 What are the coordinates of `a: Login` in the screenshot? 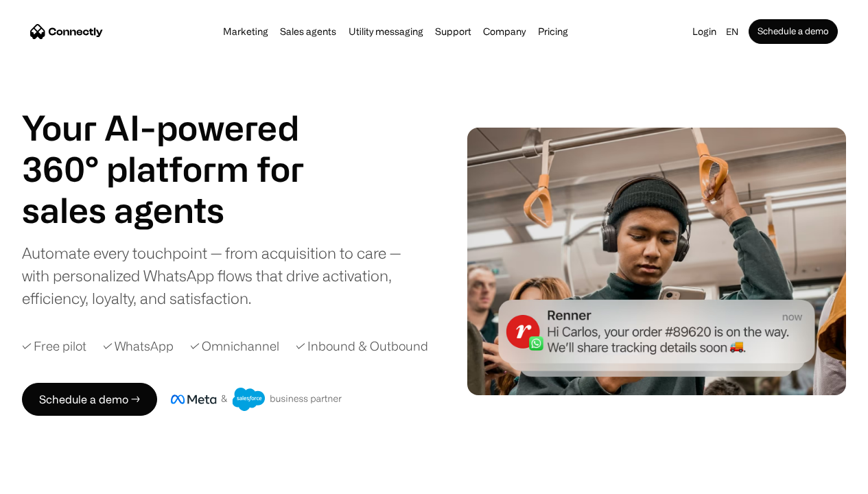 It's located at (704, 31).